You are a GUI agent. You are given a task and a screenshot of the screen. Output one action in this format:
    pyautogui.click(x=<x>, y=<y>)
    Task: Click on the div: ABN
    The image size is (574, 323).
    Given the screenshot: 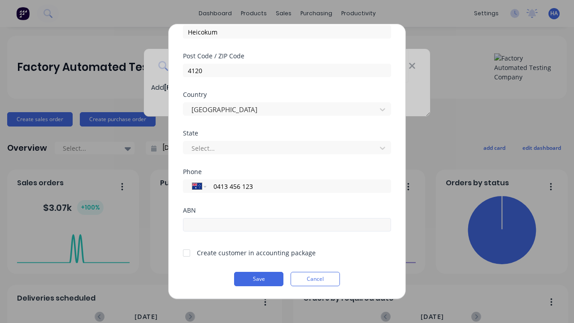 What is the action you would take?
    pyautogui.click(x=287, y=210)
    